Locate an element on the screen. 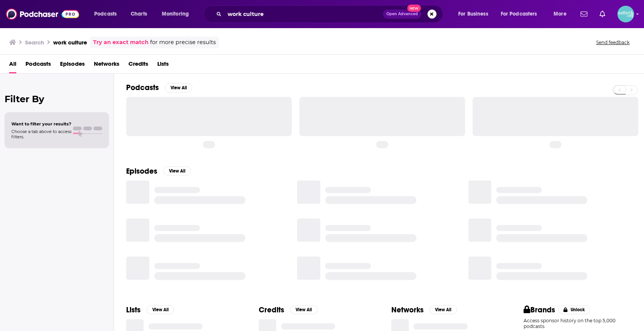 The height and width of the screenshot is (331, 644). button: Show profile menu is located at coordinates (626, 14).